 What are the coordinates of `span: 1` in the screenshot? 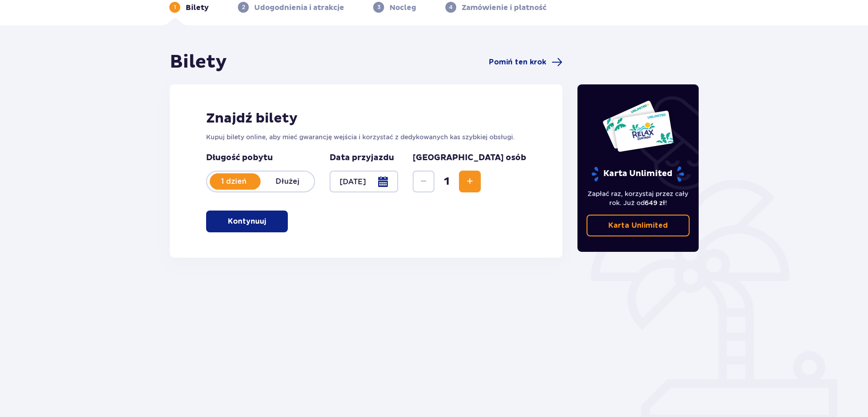 It's located at (447, 182).